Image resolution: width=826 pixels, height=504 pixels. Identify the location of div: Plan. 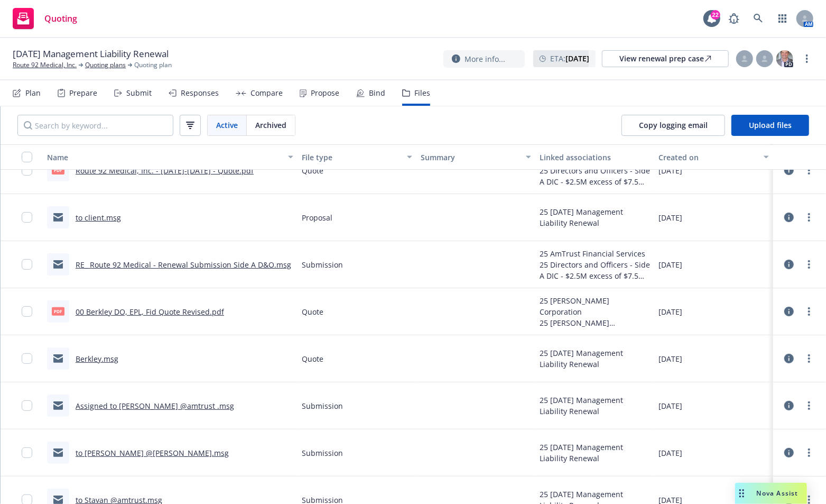
(33, 93).